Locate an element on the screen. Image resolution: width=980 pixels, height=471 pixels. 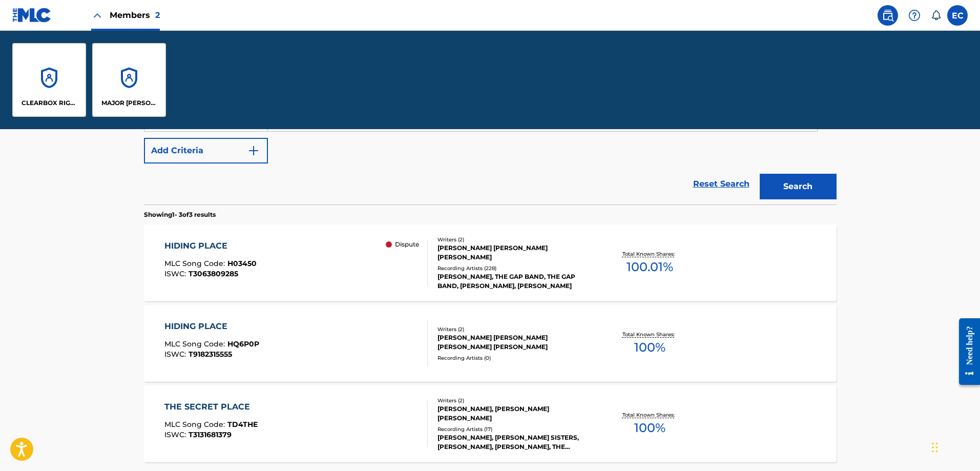
img: MLC Logo is located at coordinates (31, 15).